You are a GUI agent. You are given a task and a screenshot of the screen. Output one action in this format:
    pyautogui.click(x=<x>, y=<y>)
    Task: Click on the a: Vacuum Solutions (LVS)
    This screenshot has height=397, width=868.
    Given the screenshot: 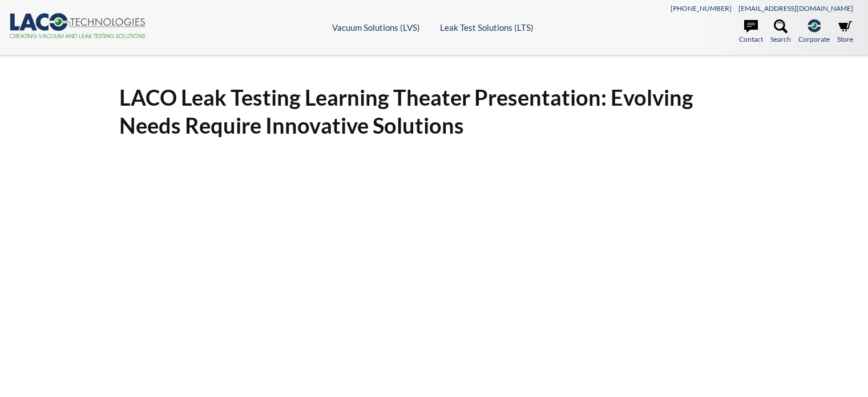 What is the action you would take?
    pyautogui.click(x=376, y=27)
    